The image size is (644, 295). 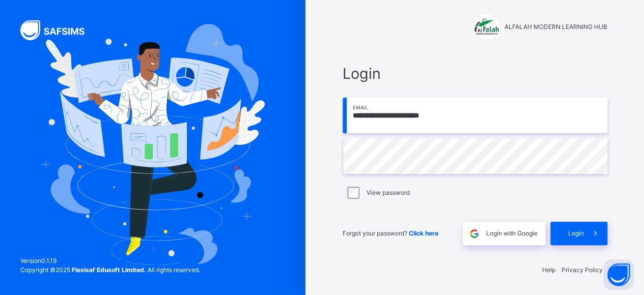 What do you see at coordinates (582, 270) in the screenshot?
I see `a: Privacy Policy` at bounding box center [582, 270].